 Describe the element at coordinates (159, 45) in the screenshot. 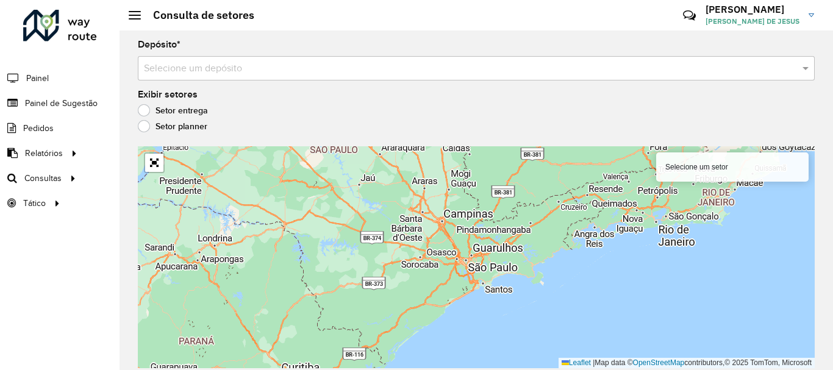

I see `label: Depósito` at that location.